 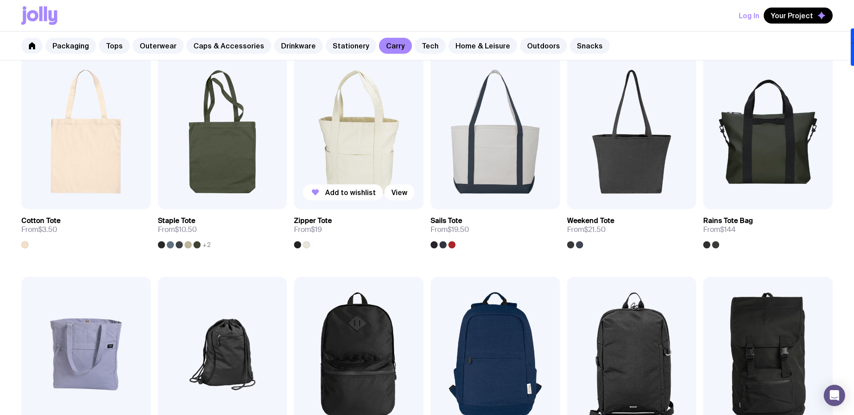 I want to click on button: Log In, so click(x=749, y=16).